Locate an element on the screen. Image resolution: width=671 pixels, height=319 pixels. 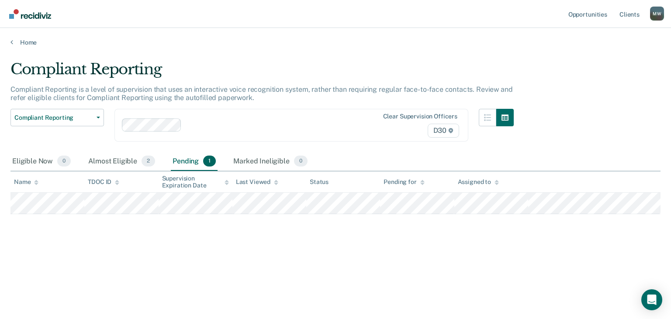
span: 1 is located at coordinates (209, 161).